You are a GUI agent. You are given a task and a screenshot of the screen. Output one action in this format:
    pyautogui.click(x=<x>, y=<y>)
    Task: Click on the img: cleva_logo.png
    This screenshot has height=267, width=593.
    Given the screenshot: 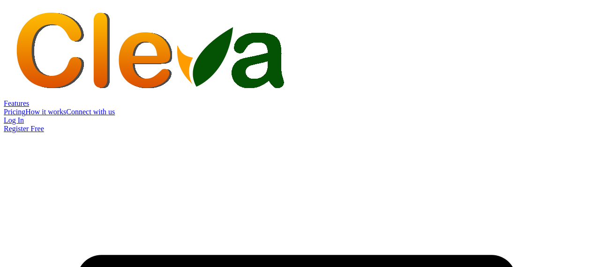 What is the action you would take?
    pyautogui.click(x=152, y=51)
    